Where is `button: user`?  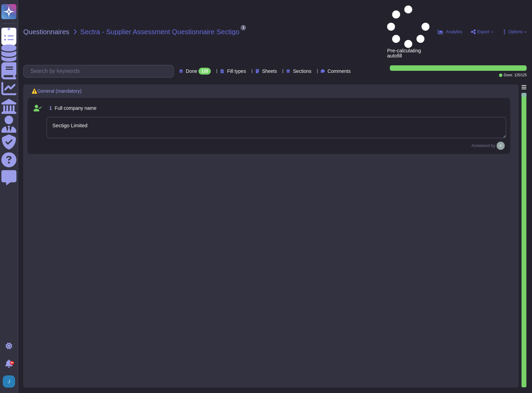
button: user is located at coordinates (11, 382).